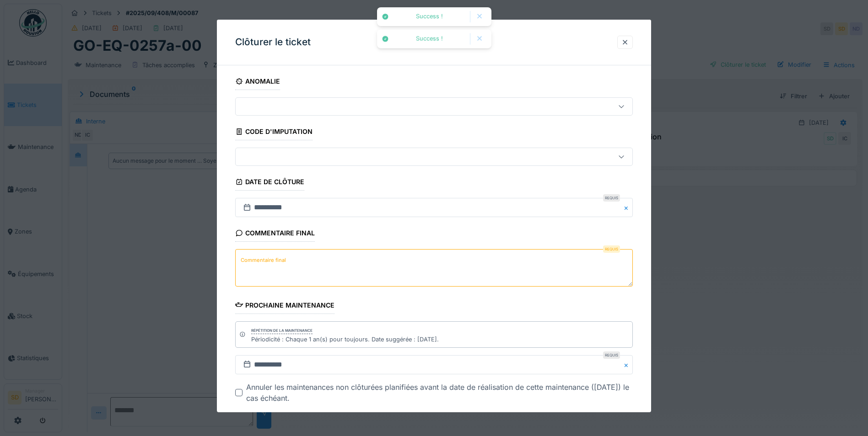  What do you see at coordinates (282, 331) in the screenshot?
I see `div: Répétition de la maintenance` at bounding box center [282, 331].